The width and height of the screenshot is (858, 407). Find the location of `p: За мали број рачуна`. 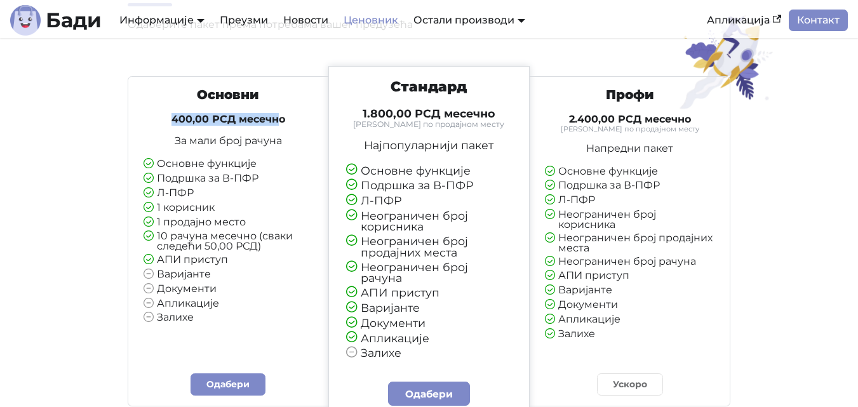

p: За мали број рачуна is located at coordinates (228, 141).